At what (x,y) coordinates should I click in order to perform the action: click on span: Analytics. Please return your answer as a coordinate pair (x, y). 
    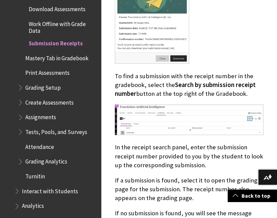
    Looking at the image, I should click on (33, 205).